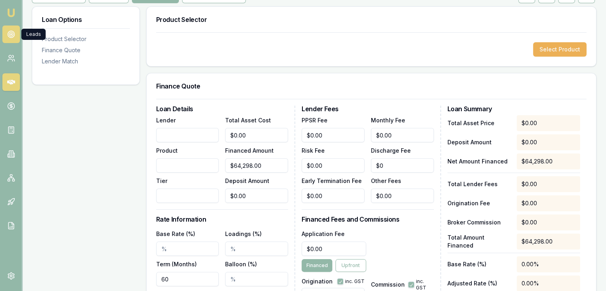 The height and width of the screenshot is (291, 606). I want to click on p: Adjusted Rate (%), so click(479, 284).